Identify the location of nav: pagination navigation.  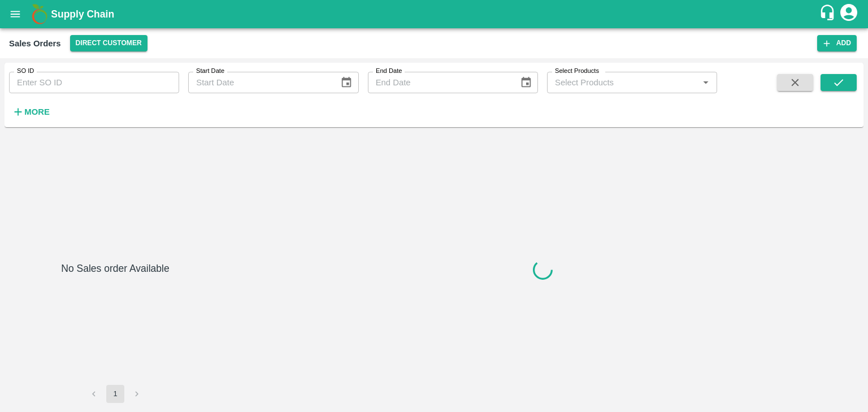
(116, 394).